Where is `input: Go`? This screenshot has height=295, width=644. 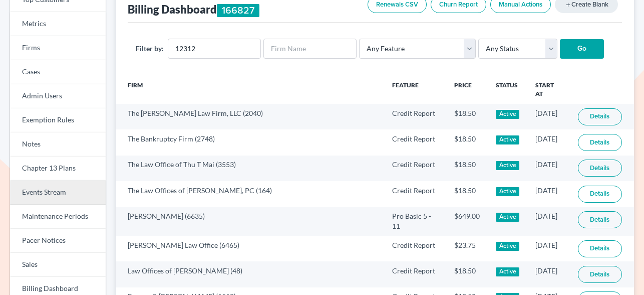
input: Go is located at coordinates (582, 49).